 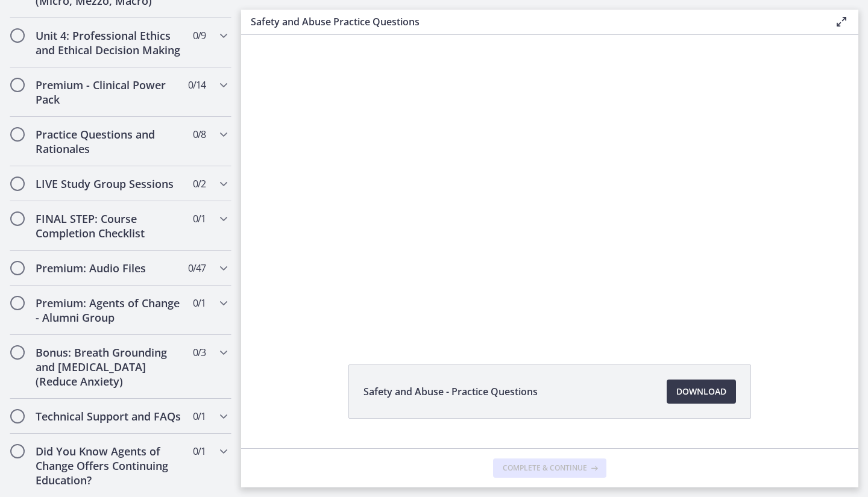 I want to click on h3: Safety and Abuse Practice Questions, so click(x=533, y=22).